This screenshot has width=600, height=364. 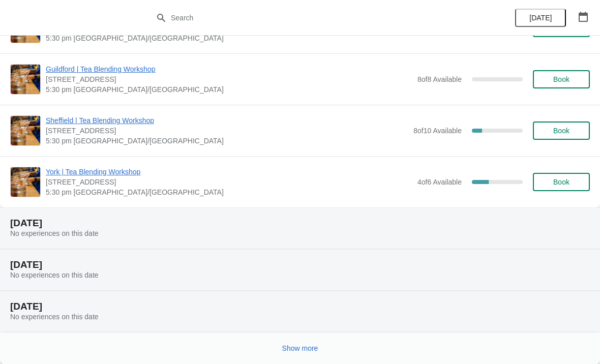 I want to click on span: 4 of 6 Available, so click(x=440, y=182).